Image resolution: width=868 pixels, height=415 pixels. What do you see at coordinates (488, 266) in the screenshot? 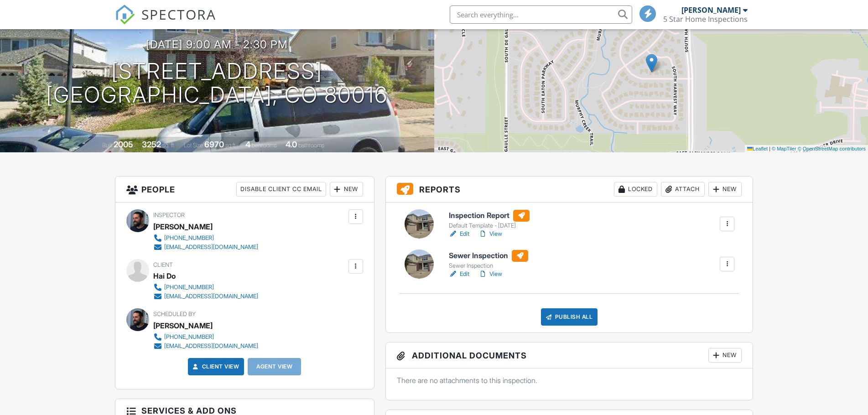
I see `div: Sewer Inspection` at bounding box center [488, 266].